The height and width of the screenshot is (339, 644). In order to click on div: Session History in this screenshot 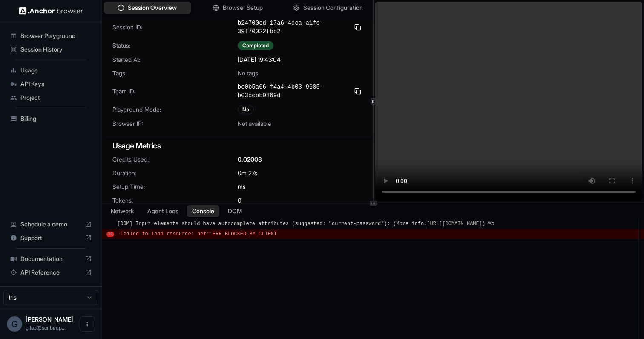, I will do `click(51, 50)`.